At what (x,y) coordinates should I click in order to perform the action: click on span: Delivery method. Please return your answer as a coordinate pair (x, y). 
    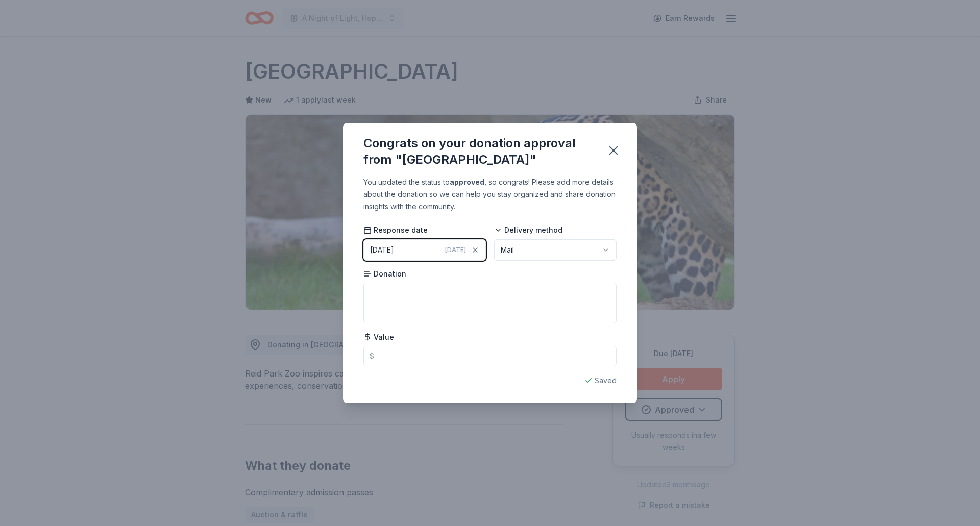
    Looking at the image, I should click on (528, 230).